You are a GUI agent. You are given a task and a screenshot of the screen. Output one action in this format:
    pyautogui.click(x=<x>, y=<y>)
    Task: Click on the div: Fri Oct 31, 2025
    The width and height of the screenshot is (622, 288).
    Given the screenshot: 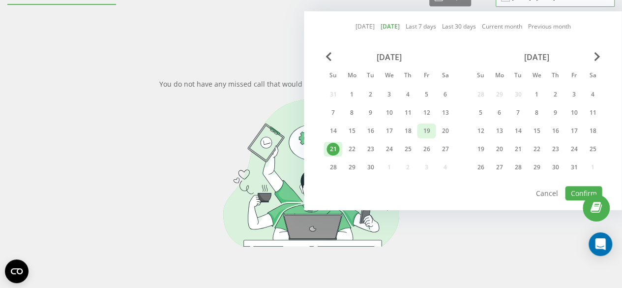 What is the action you would take?
    pyautogui.click(x=574, y=167)
    